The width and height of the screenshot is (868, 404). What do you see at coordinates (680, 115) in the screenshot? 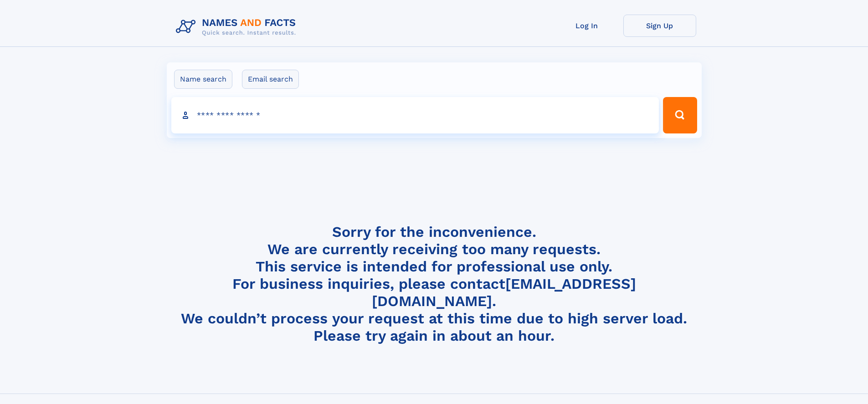
I see `button: Search Button` at bounding box center [680, 115].